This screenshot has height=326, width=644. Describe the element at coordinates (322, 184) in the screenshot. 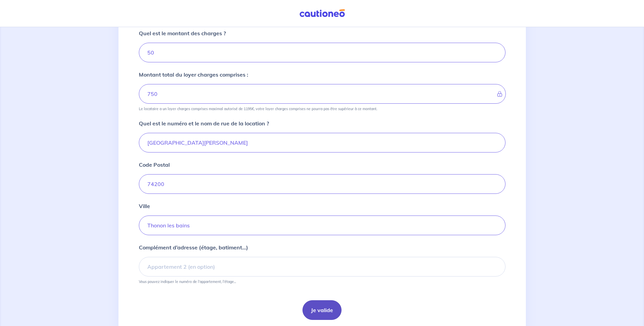

I see `input: Ex: 59000` at that location.